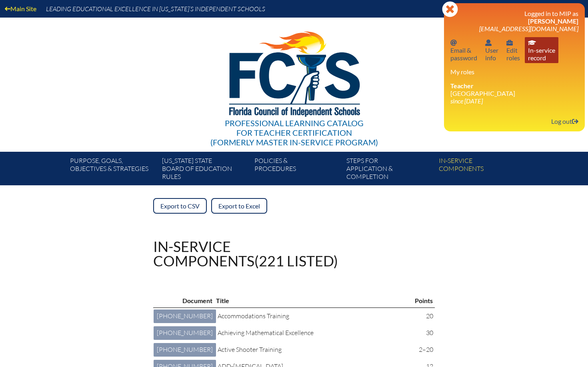  I want to click on p: Title, so click(311, 301).